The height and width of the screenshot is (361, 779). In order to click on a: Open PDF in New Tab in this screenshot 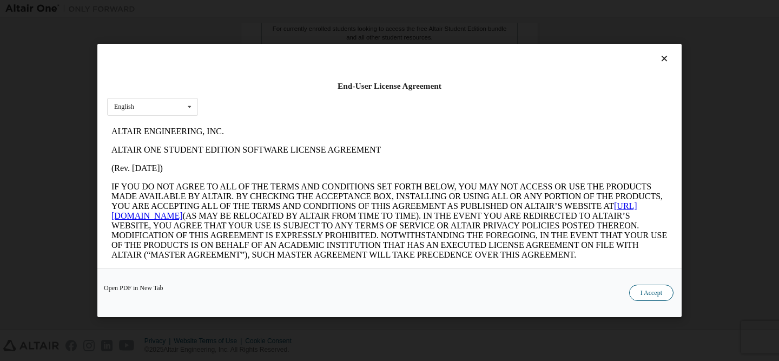, I will do `click(134, 288)`.